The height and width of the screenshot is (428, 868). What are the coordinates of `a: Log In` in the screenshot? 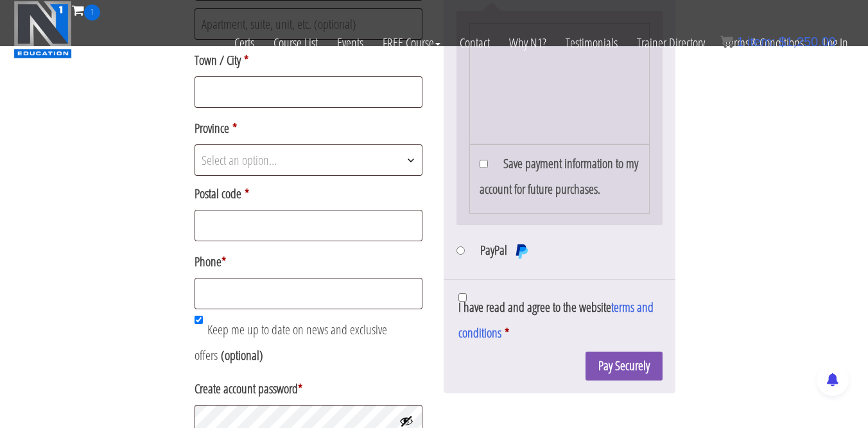 It's located at (835, 43).